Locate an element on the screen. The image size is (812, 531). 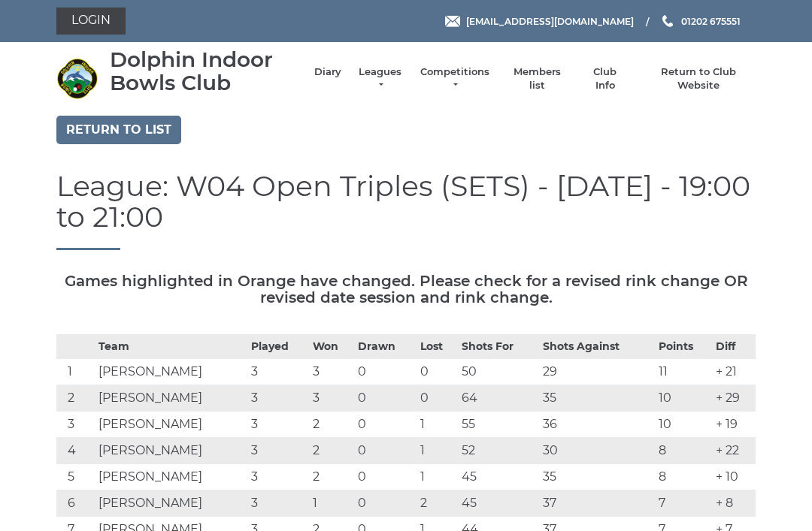
td: 37 is located at coordinates (597, 503).